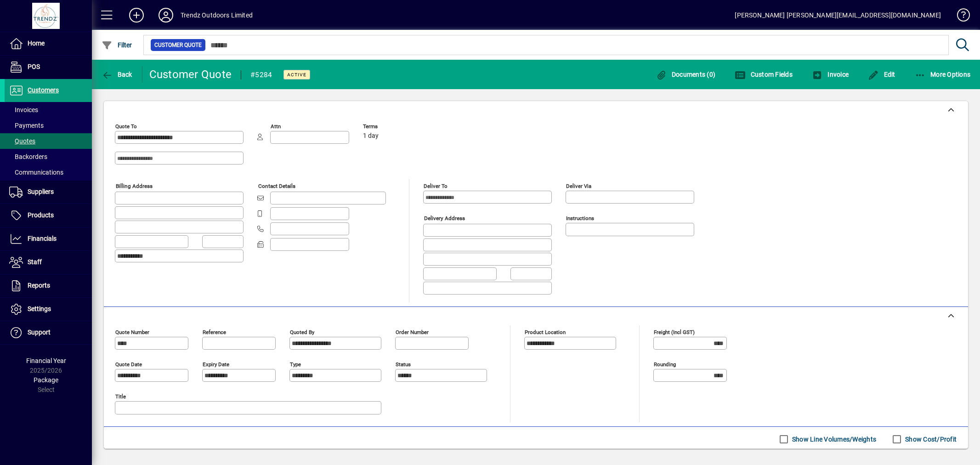 This screenshot has height=465, width=980. Describe the element at coordinates (39, 332) in the screenshot. I see `span: Support` at that location.